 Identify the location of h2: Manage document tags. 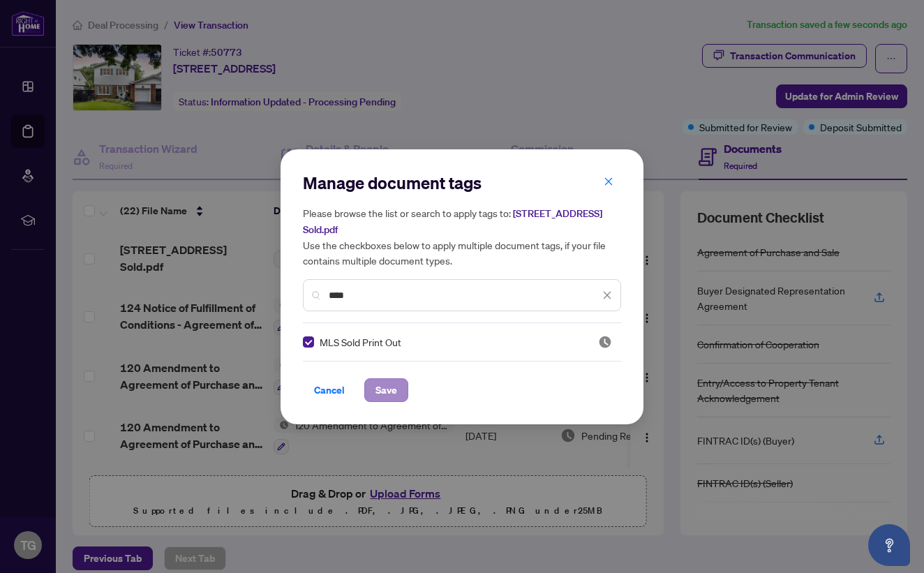
(462, 183).